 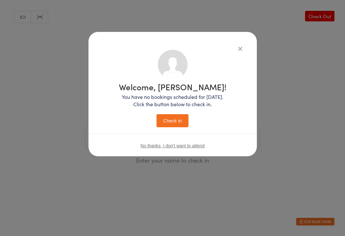 What do you see at coordinates (173, 146) in the screenshot?
I see `span: No thanks, I don't want to attend` at bounding box center [173, 146].